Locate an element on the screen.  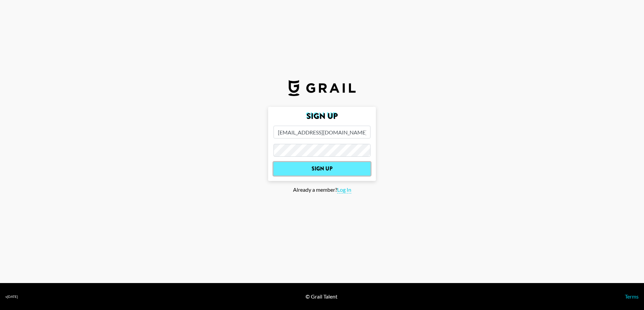
img: Grail Talent Logo is located at coordinates (322, 88).